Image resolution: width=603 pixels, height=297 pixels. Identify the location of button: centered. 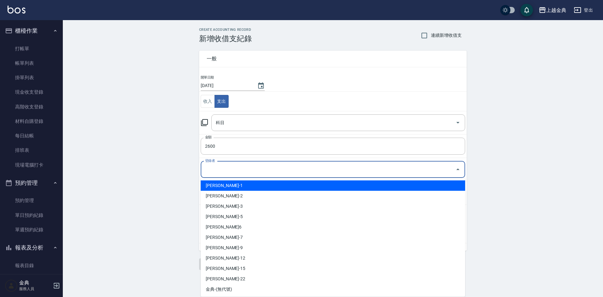
(221, 101).